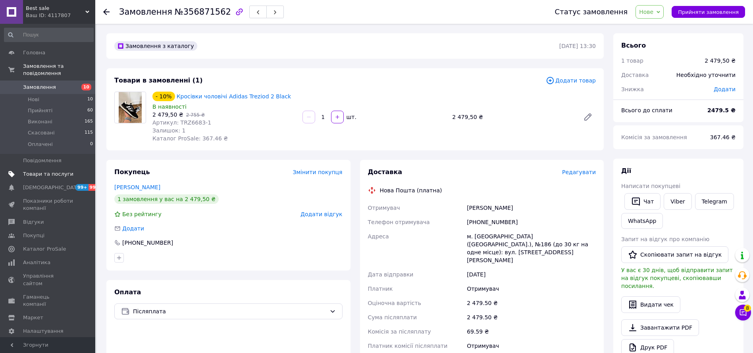  Describe the element at coordinates (33, 100) in the screenshot. I see `span: Нові` at that location.